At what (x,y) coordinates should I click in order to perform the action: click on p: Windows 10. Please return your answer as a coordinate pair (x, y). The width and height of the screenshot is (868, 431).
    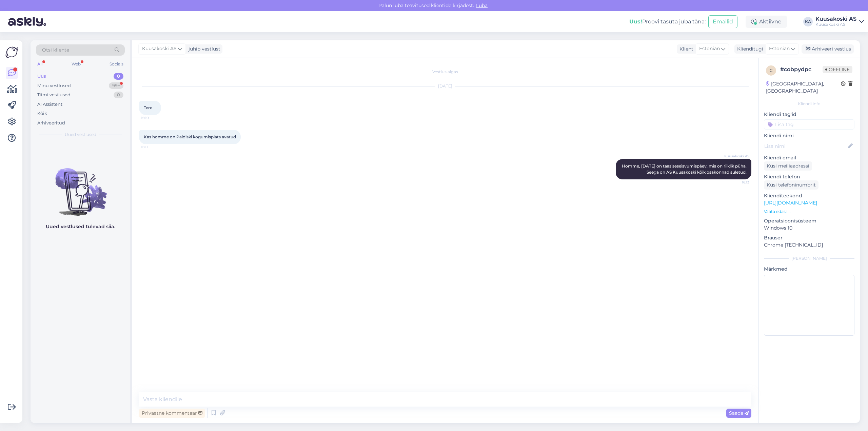
    Looking at the image, I should click on (809, 228).